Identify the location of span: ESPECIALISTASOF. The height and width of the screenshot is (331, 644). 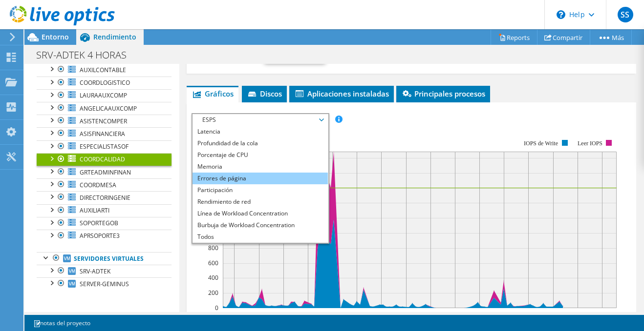
(104, 146).